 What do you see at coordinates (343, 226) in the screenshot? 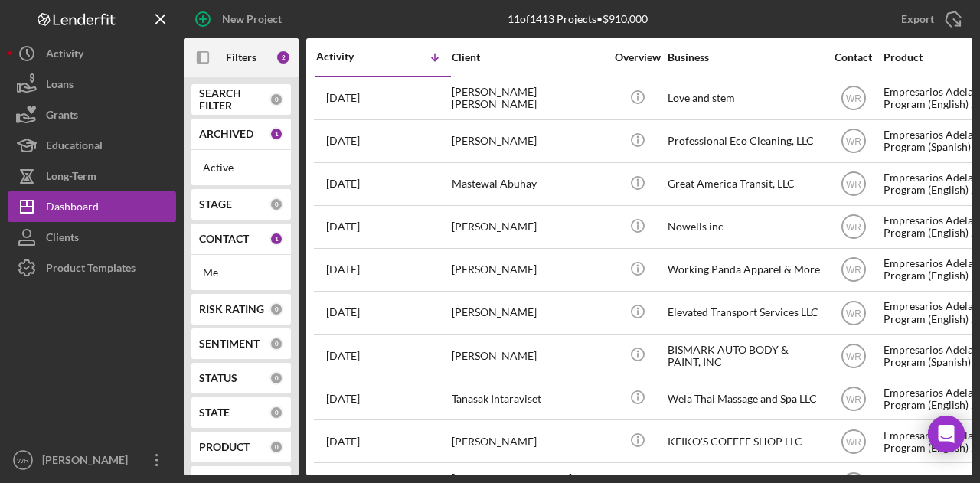
I see `time: 2025-07-28 21:55` at bounding box center [343, 226].